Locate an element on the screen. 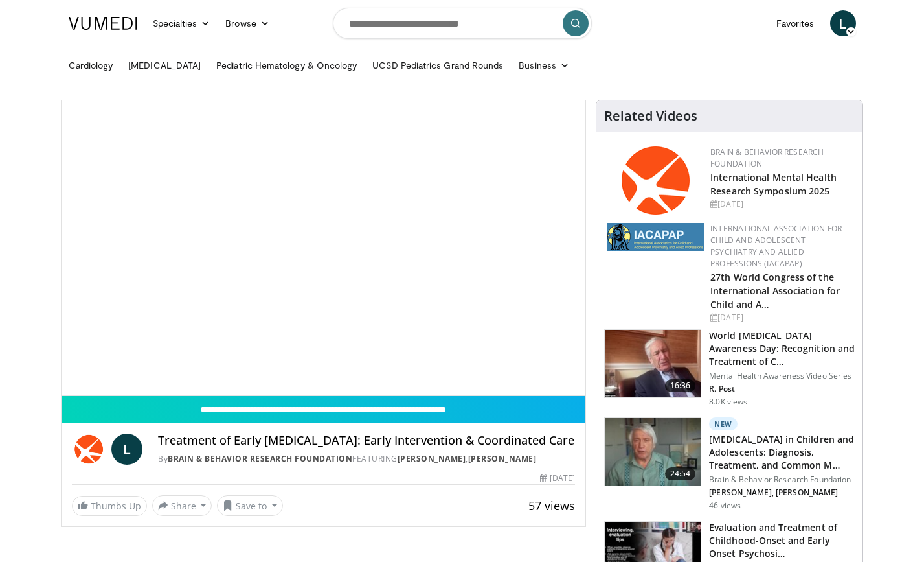 This screenshot has width=924, height=562. a: 27th World Congress of the International Association for Child and A… is located at coordinates (775, 290).